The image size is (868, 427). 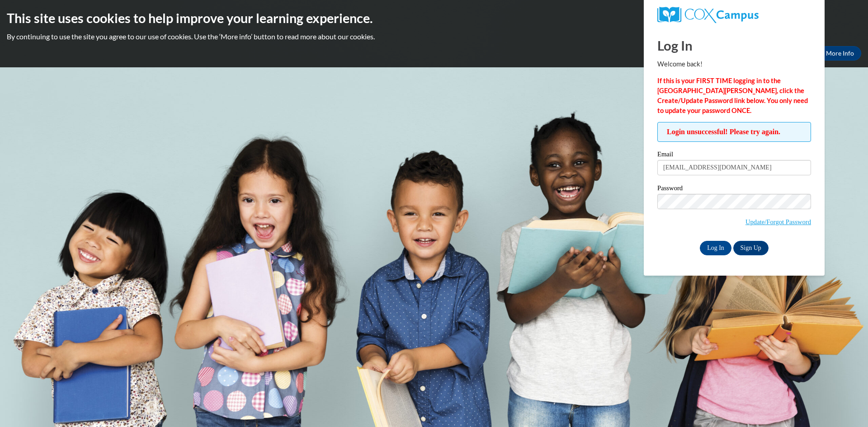 I want to click on img: COX Campus, so click(x=708, y=15).